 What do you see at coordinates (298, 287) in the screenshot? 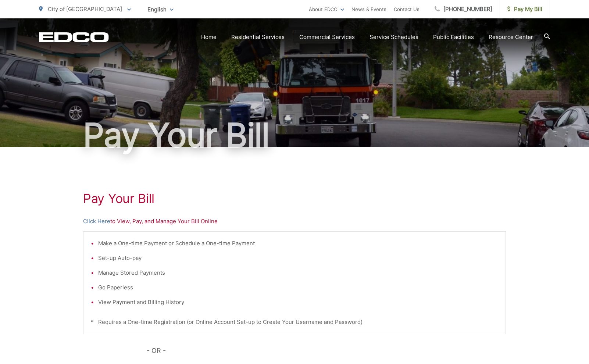
I see `li: Go Paperless` at bounding box center [298, 287].